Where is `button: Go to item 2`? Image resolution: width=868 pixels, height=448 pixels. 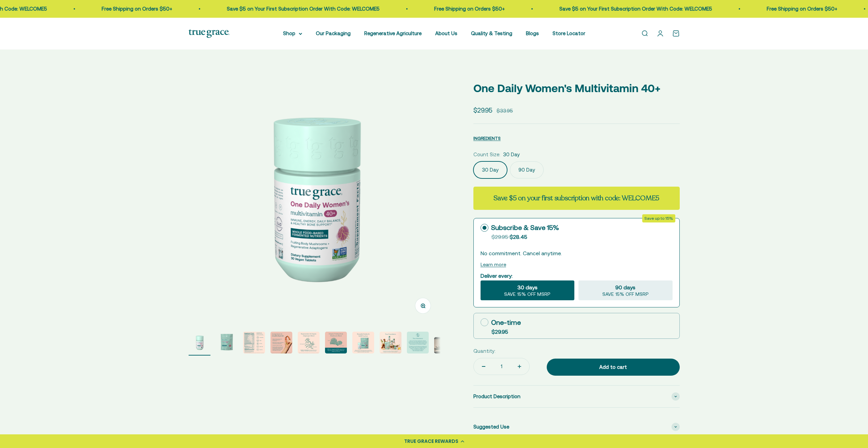
button: Go to item 2 is located at coordinates (227, 344).